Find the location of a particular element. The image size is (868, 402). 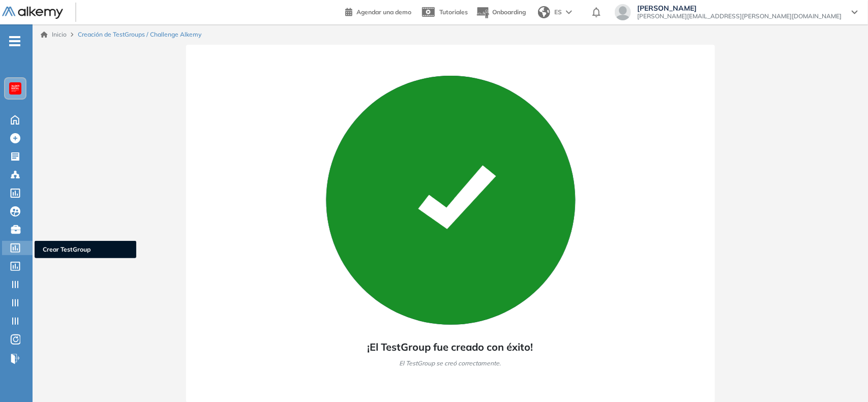

a: Inicio is located at coordinates (54, 35).